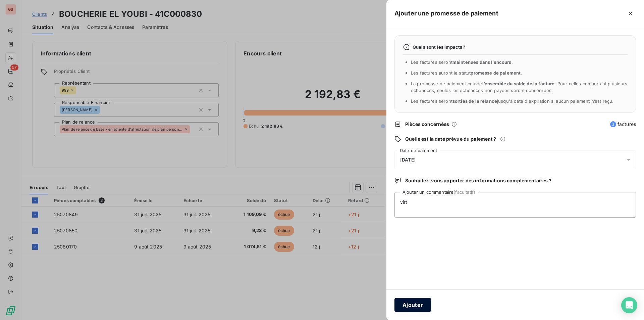 Image resolution: width=644 pixels, height=320 pixels. Describe the element at coordinates (482, 62) in the screenshot. I see `span: maintenues dans l’encours` at that location.